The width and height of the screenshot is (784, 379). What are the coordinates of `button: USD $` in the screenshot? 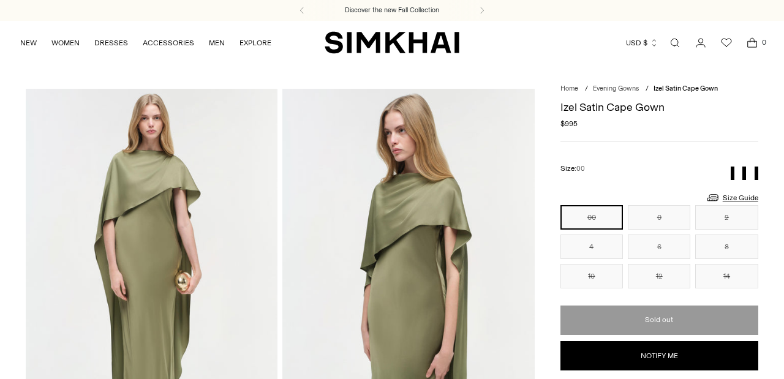 It's located at (642, 43).